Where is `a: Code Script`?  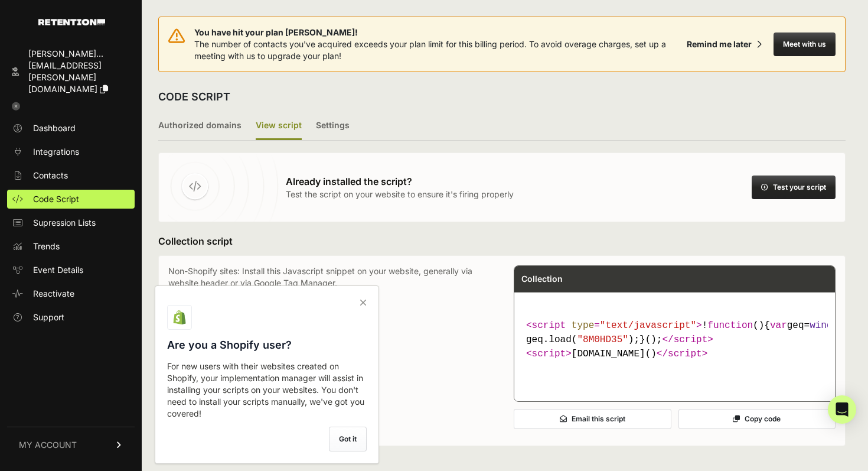
a: Code Script is located at coordinates (71, 199).